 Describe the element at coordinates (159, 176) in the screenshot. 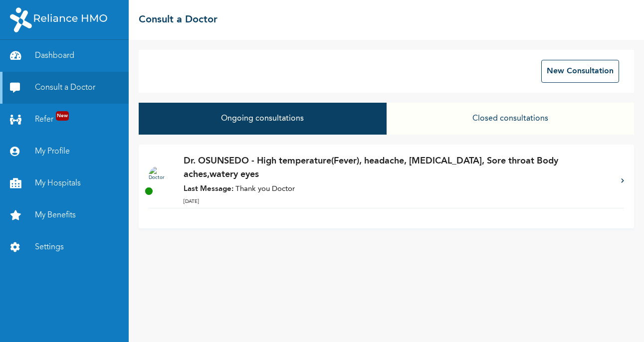

I see `img: Doctor` at that location.